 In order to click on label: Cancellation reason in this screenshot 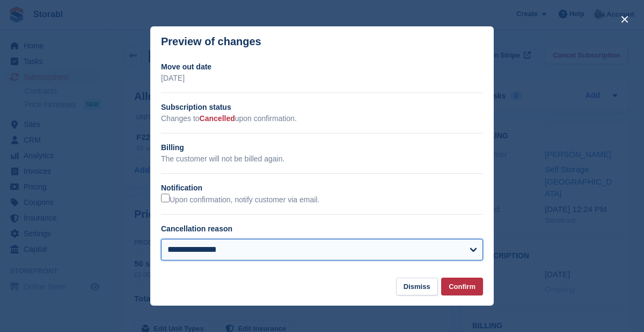, I will do `click(196, 228)`.